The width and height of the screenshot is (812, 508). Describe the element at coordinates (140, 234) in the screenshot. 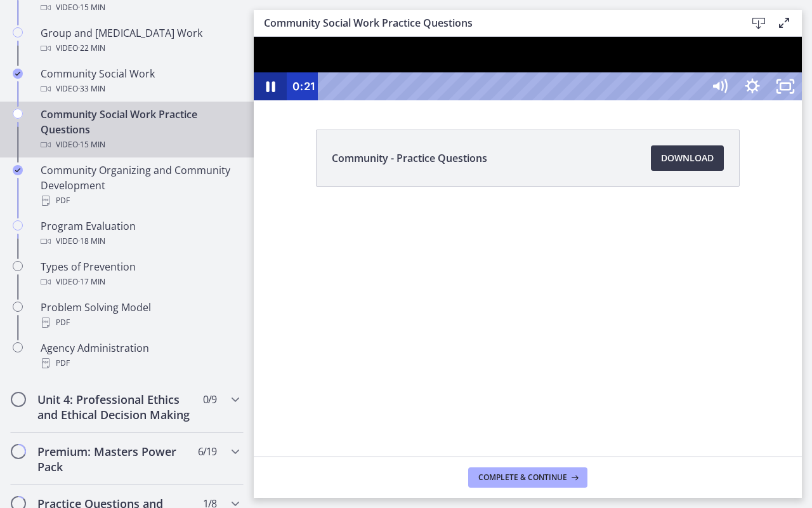

I see `div: Program Evaluation` at that location.